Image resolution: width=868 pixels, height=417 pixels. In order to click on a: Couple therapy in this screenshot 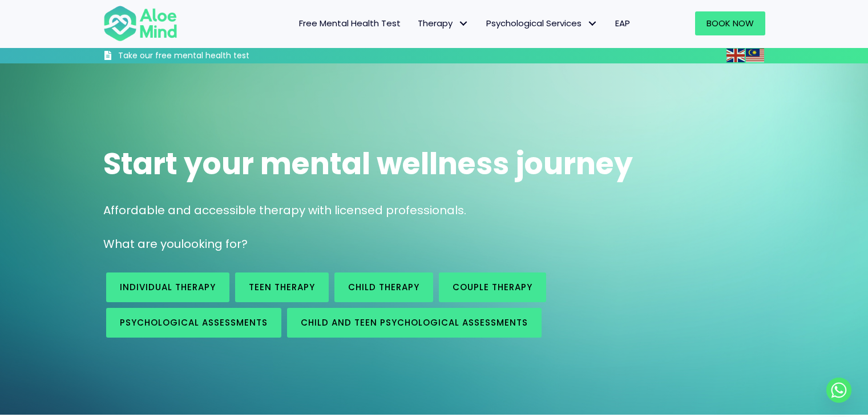, I will do `click(492, 287)`.